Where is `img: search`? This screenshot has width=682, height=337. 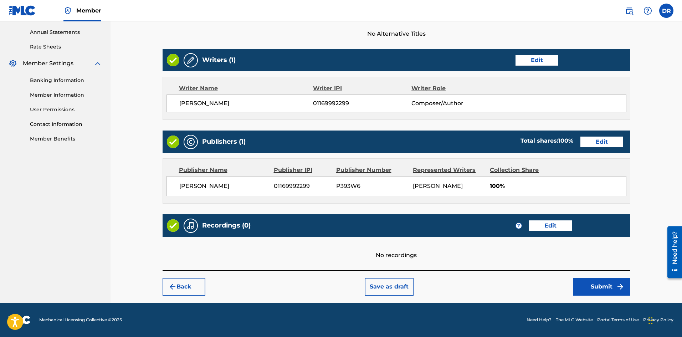
img: search is located at coordinates (629, 11).